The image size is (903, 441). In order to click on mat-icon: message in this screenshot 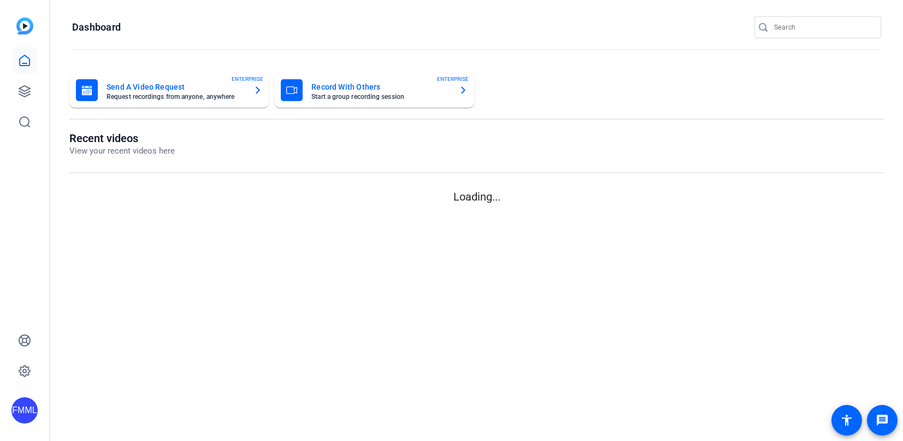, I will do `click(882, 420)`.